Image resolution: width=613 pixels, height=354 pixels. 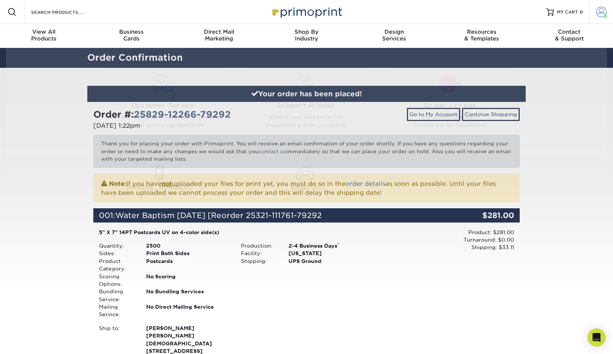 I want to click on span: Shop By, so click(x=307, y=32).